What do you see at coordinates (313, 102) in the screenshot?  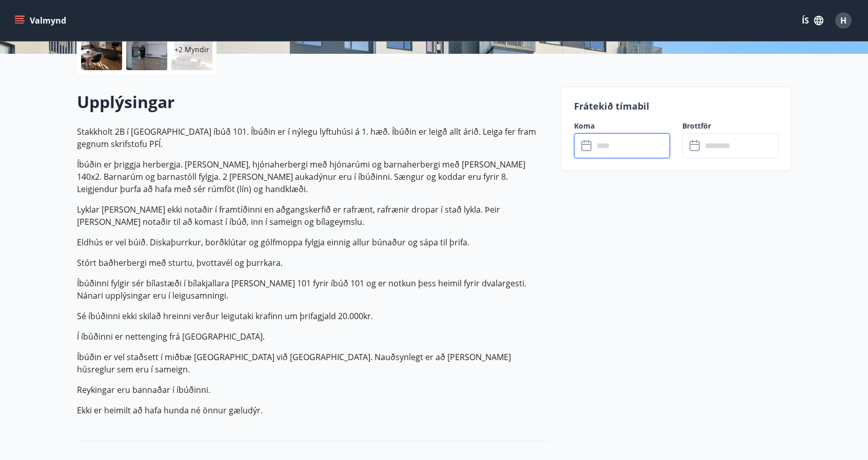 I see `h2: Upplýsingar` at bounding box center [313, 102].